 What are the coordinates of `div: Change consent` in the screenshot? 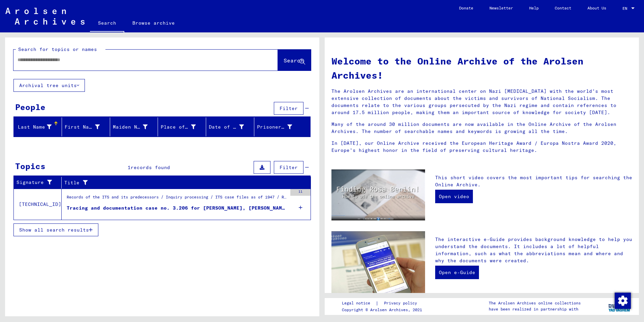 It's located at (623, 300).